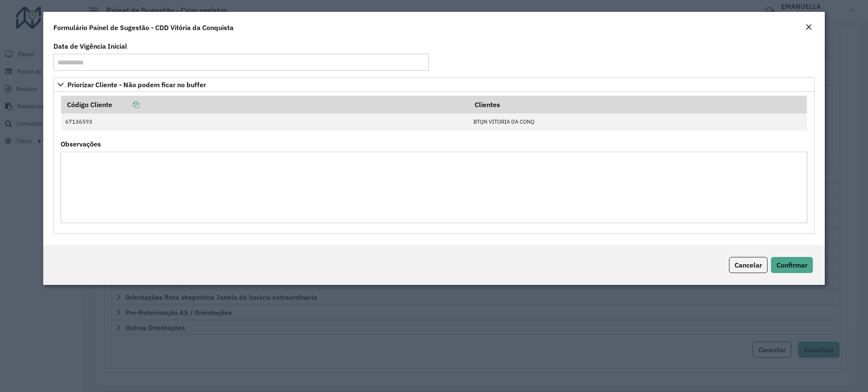 The width and height of the screenshot is (868, 392). Describe the element at coordinates (808, 27) in the screenshot. I see `em: Fechar` at that location.